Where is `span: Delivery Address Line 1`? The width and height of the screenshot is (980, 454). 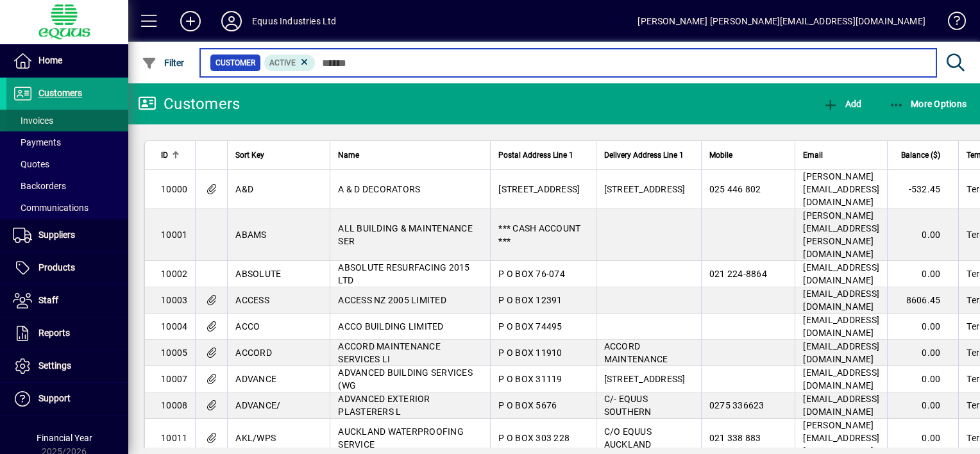
span: Delivery Address Line 1 is located at coordinates (644, 155).